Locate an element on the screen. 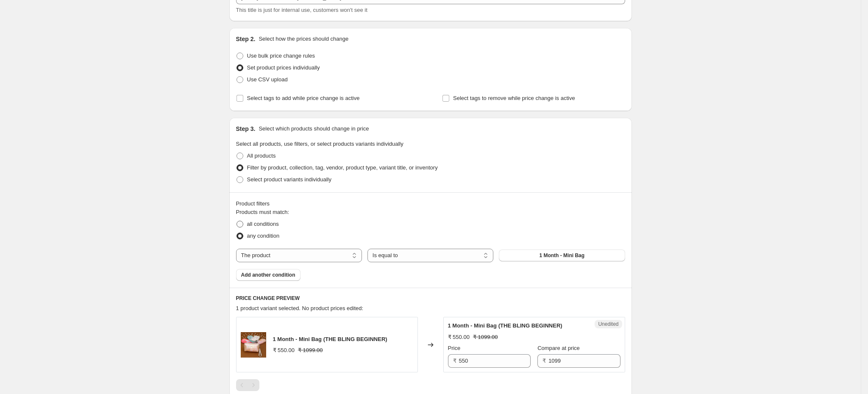  span: all conditions is located at coordinates (263, 224).